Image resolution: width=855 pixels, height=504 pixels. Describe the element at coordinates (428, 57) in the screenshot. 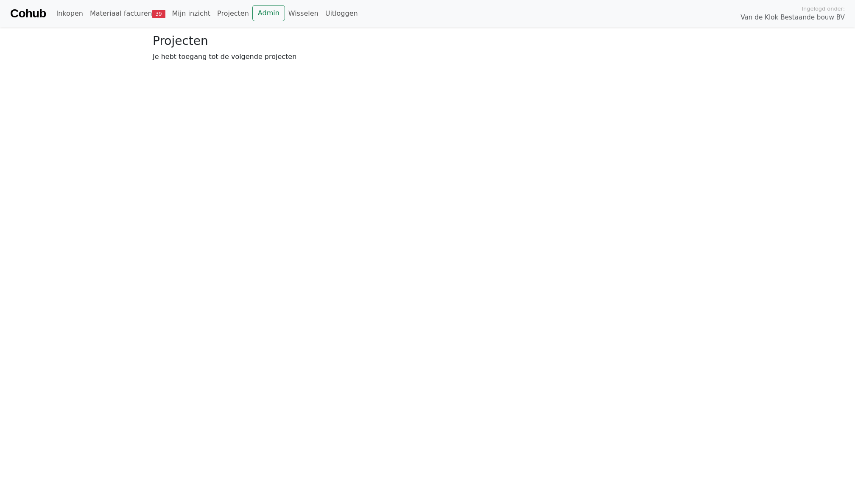

I see `p: Je hebt toegang tot de volgende projecten` at that location.